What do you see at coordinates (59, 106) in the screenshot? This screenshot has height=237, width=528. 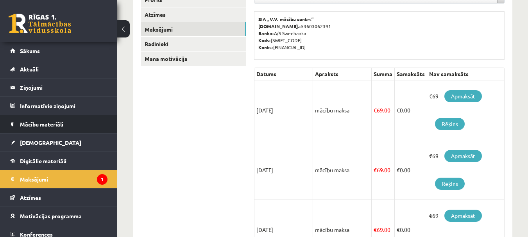 I see `a: Informatīvie ziņojumi` at bounding box center [59, 106].